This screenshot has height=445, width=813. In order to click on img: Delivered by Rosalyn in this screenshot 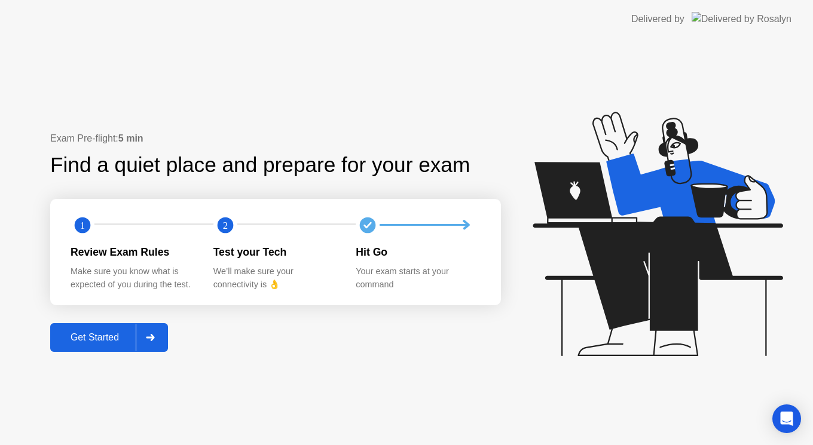, I will do `click(741, 19)`.